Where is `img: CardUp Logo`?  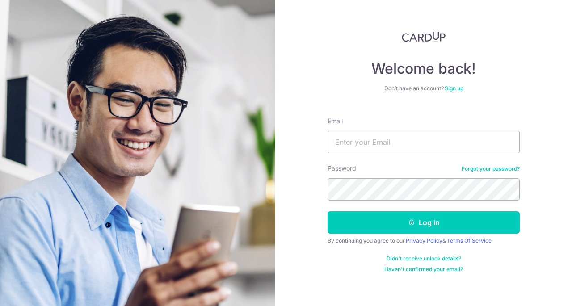
img: CardUp Logo is located at coordinates (424, 37).